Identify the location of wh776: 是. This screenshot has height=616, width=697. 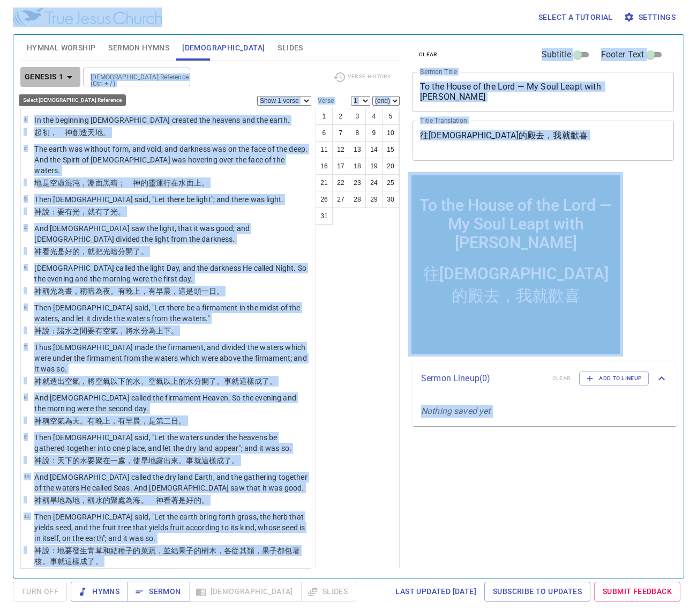
(125, 183).